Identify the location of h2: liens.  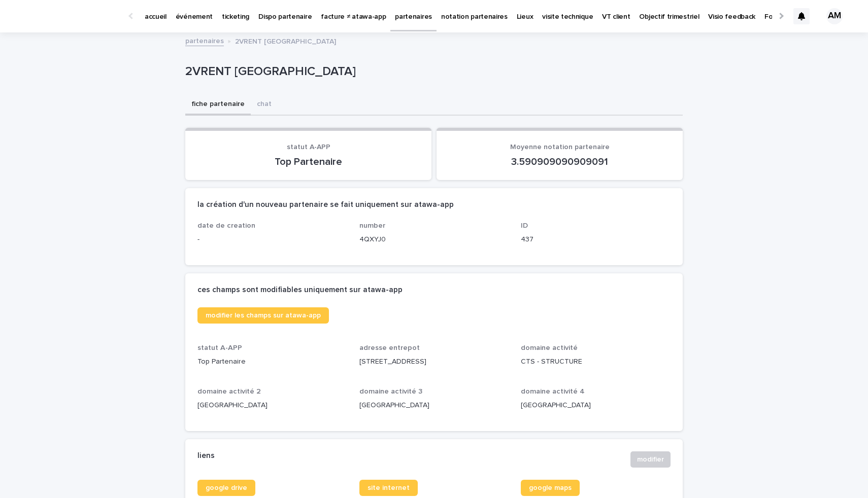
(206, 456).